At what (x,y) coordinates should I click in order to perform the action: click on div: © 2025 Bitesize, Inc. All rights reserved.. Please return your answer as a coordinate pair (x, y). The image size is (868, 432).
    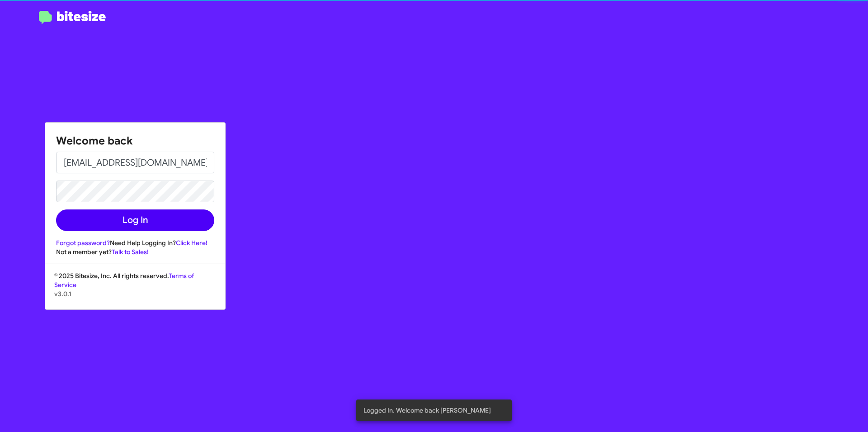
    Looking at the image, I should click on (135, 290).